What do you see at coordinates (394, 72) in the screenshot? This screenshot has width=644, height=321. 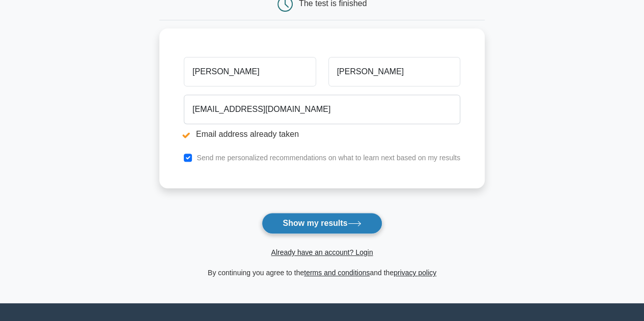 I see `input: Last name` at bounding box center [394, 72].